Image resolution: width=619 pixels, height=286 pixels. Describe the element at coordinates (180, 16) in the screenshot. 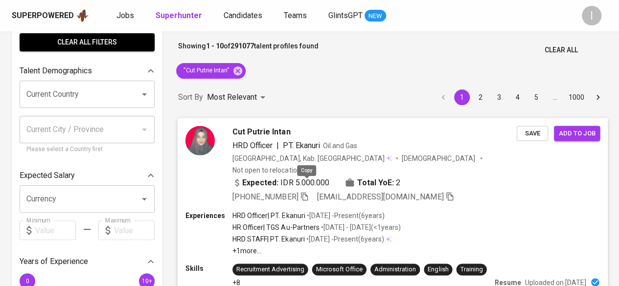

I see `a: Superhunter` at that location.